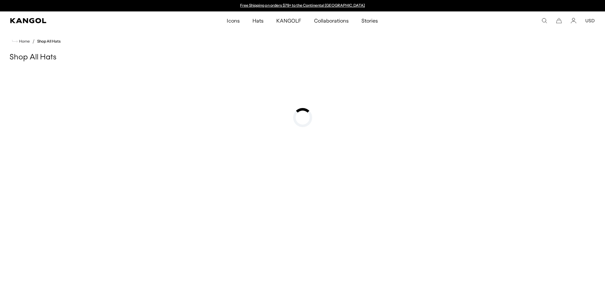 The image size is (605, 292). I want to click on span: Icons, so click(233, 21).